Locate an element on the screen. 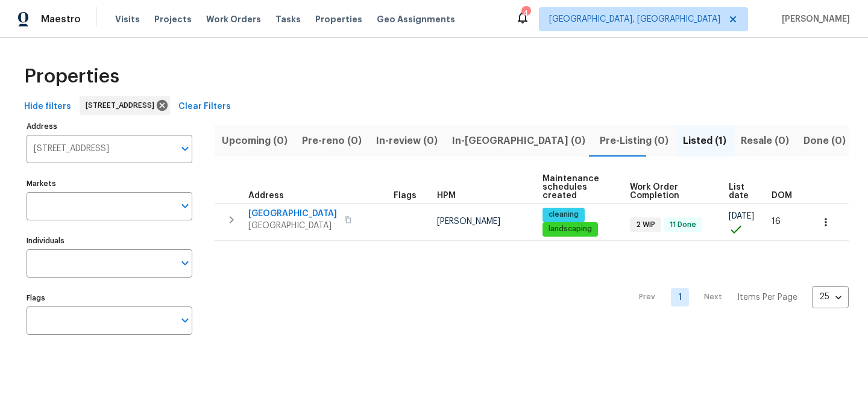 The width and height of the screenshot is (868, 401). span: 2 WIP is located at coordinates (646, 225).